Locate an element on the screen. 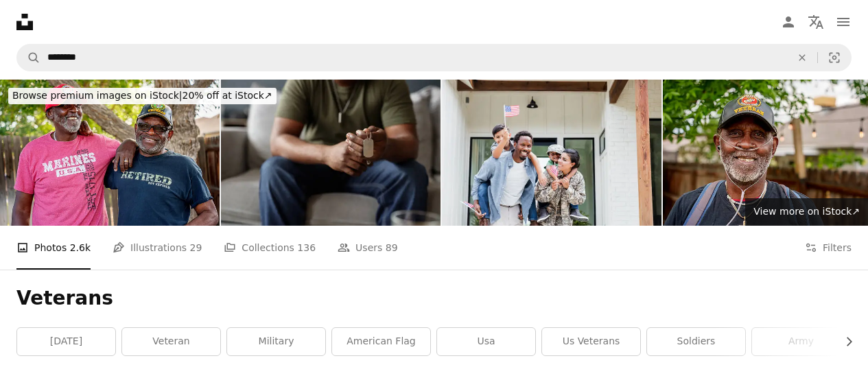  a: Home — Unsplash is located at coordinates (25, 22).